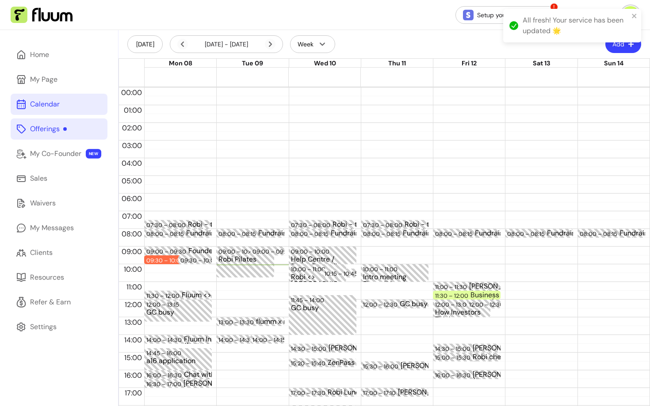 The width and height of the screenshot is (650, 406). What do you see at coordinates (39, 55) in the screenshot?
I see `div: Home` at bounding box center [39, 55].